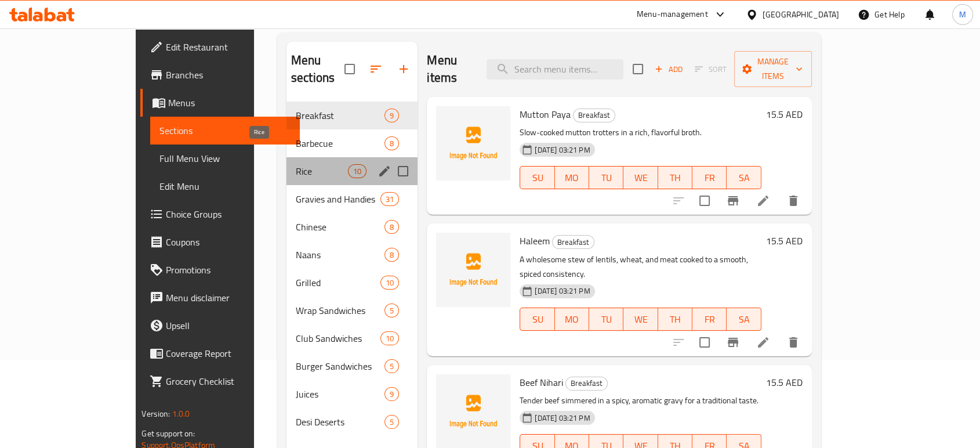 This screenshot has width=980, height=448. I want to click on a: Coverage Report, so click(220, 353).